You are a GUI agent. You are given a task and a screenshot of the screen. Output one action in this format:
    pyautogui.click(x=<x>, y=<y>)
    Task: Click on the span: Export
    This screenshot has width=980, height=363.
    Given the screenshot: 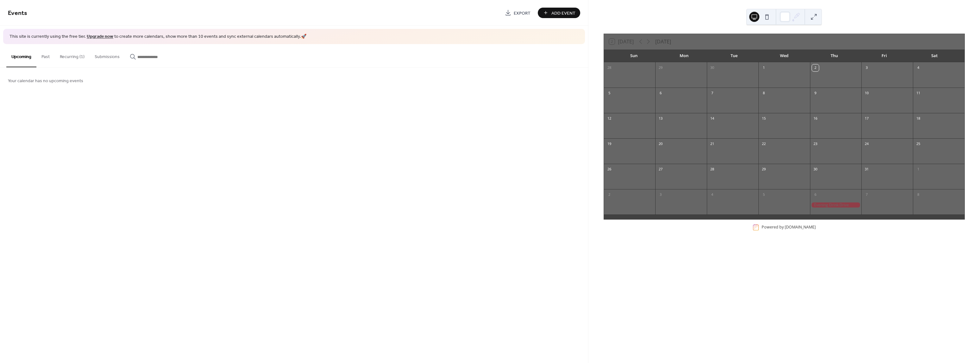 What is the action you would take?
    pyautogui.click(x=522, y=13)
    